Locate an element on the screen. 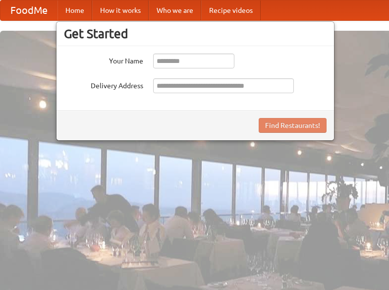  a: FoodMe is located at coordinates (29, 10).